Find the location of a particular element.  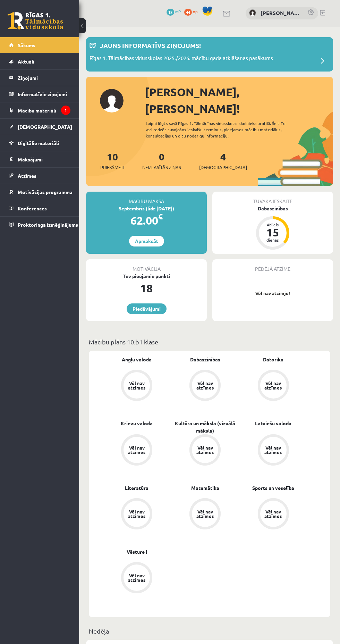

legend: Ziņojumi is located at coordinates (44, 78).